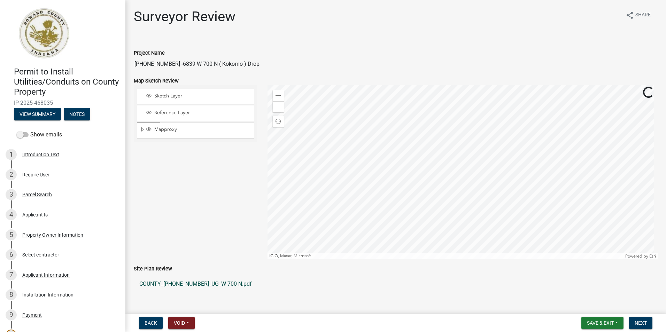 This screenshot has height=332, width=666. Describe the element at coordinates (195, 114) in the screenshot. I see `ul: Layer List` at that location.